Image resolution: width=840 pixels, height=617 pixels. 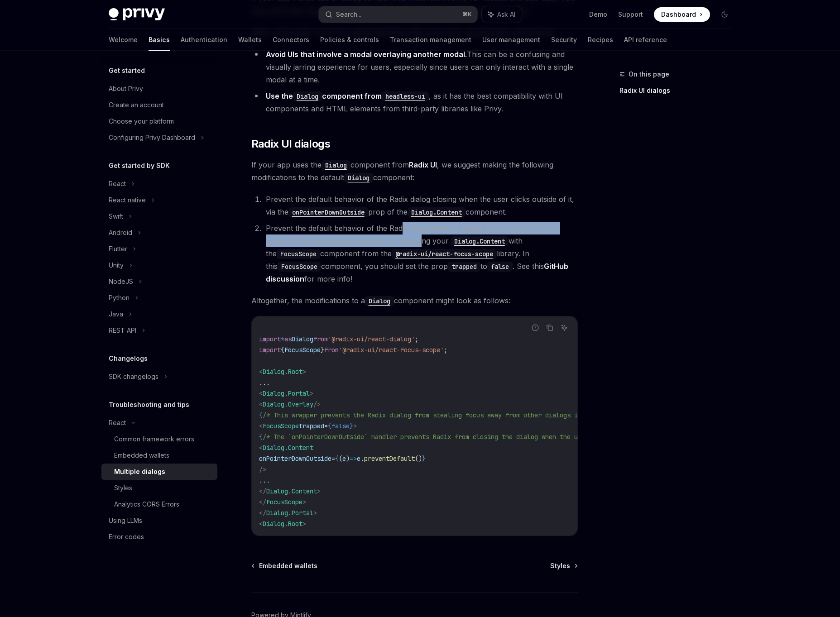 What do you see at coordinates (288, 566) in the screenshot?
I see `span: Embedded wallets` at bounding box center [288, 566].